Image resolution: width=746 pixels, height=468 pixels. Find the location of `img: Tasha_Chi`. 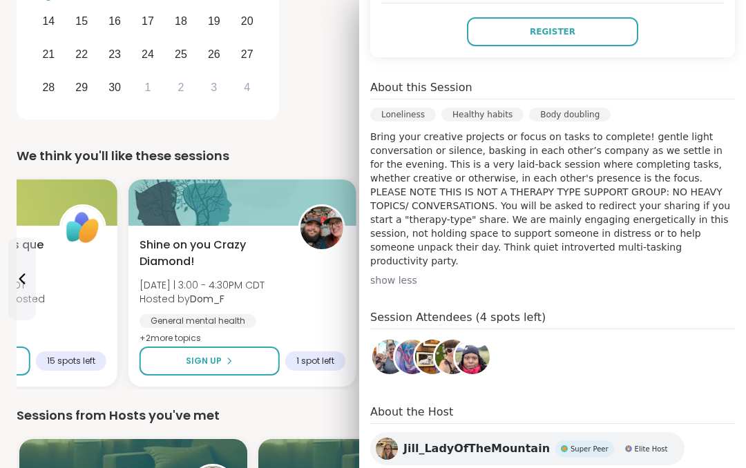

img: Tasha_Chi is located at coordinates (472, 357).